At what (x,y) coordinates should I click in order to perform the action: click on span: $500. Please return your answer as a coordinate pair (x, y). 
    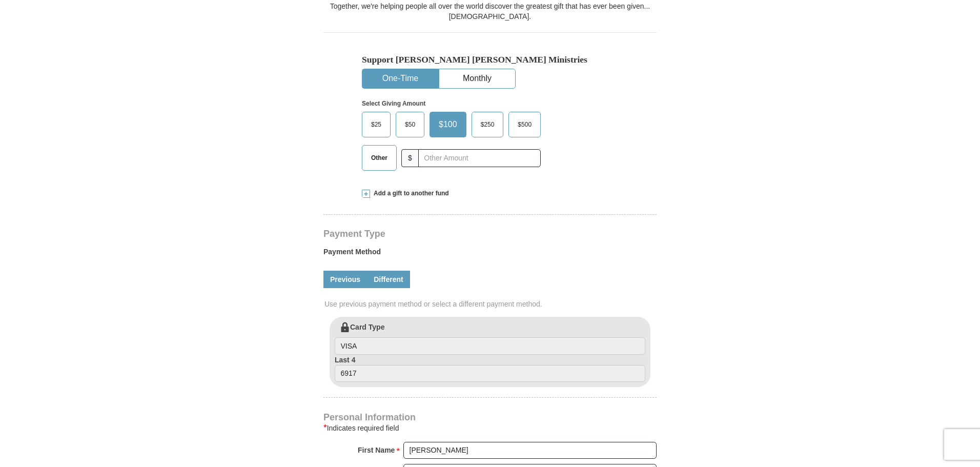
    Looking at the image, I should click on (524, 124).